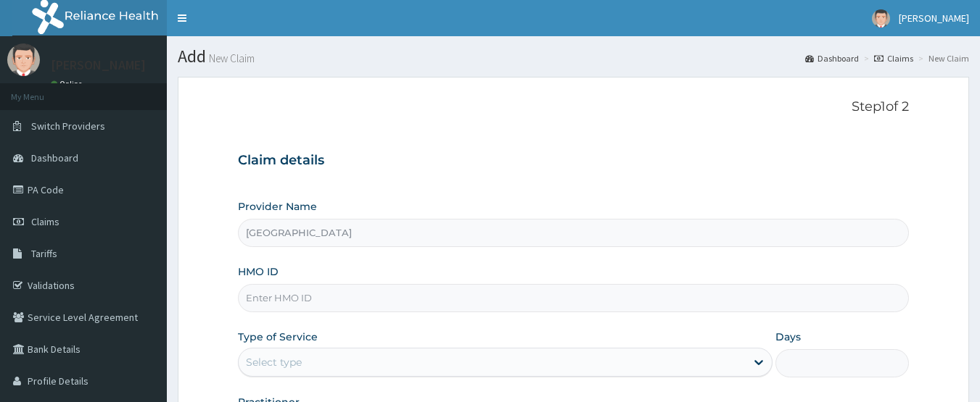  I want to click on label: Provider Name, so click(277, 206).